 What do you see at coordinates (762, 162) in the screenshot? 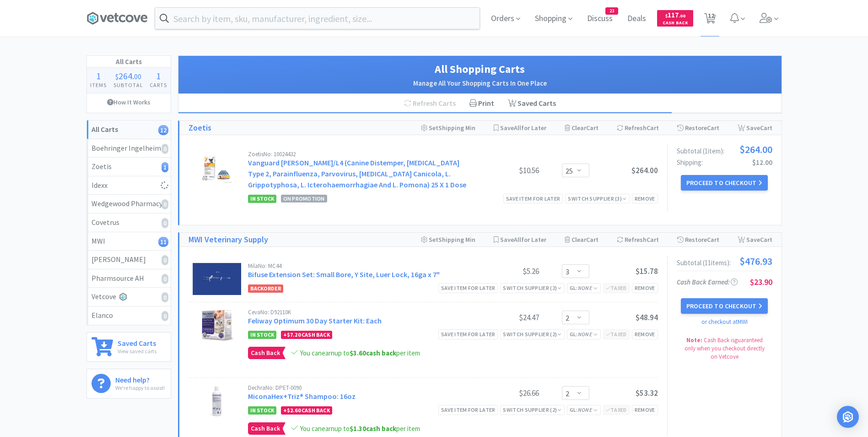
I see `span: $12.00` at bounding box center [762, 162].